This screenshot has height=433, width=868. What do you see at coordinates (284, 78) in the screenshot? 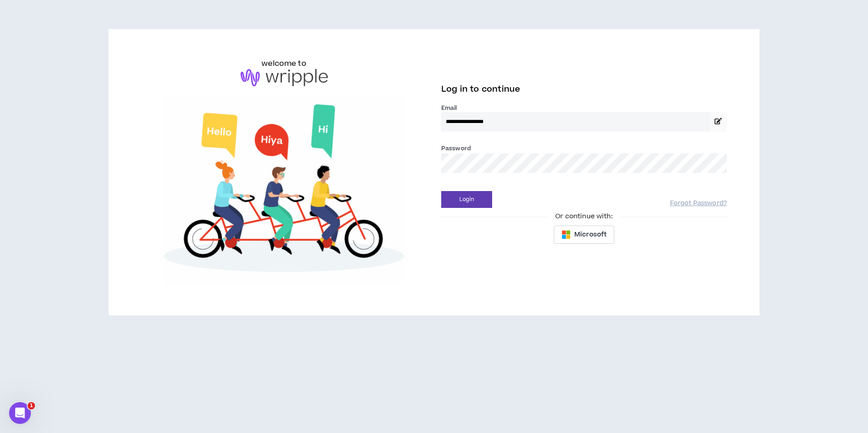
I see `img: logo-brand.png` at bounding box center [284, 78].